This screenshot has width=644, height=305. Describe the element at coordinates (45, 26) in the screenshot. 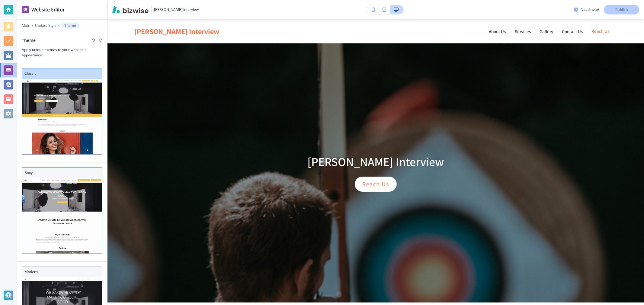

I see `p: Update Style` at that location.